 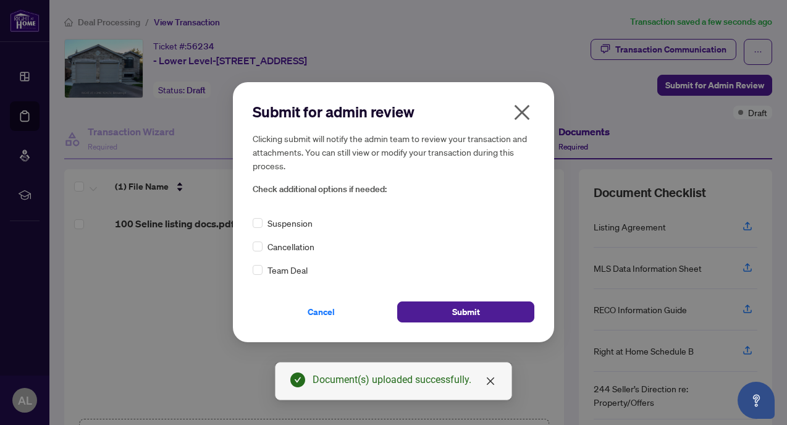 What do you see at coordinates (393, 152) in the screenshot?
I see `h5: Clicking submit will notify the admin team to review your transaction and attachments. You can st...` at bounding box center [393, 152].